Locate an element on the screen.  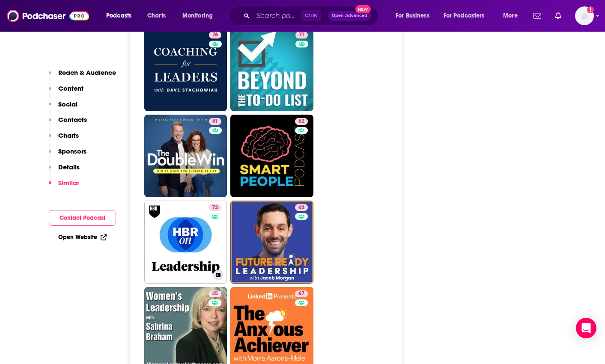
img: User Profile is located at coordinates (585, 16).